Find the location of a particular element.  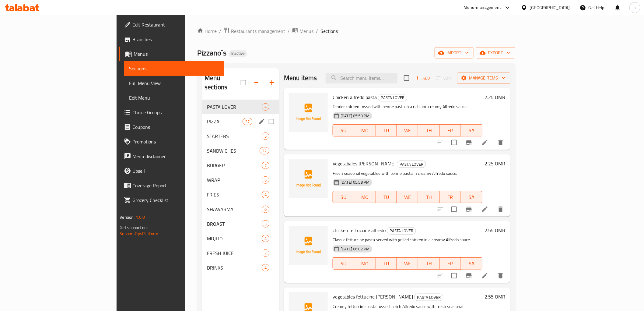

span: BROAST is located at coordinates (234, 224).